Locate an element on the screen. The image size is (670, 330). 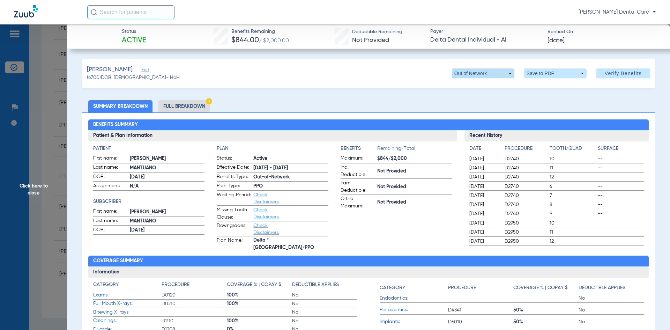
span: Effective Date: is located at coordinates (234, 168).